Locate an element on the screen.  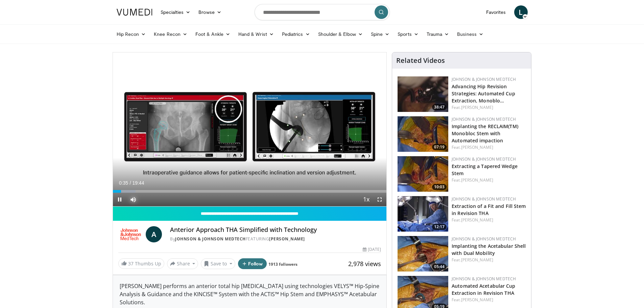
h4: Related Videos is located at coordinates (420, 60).